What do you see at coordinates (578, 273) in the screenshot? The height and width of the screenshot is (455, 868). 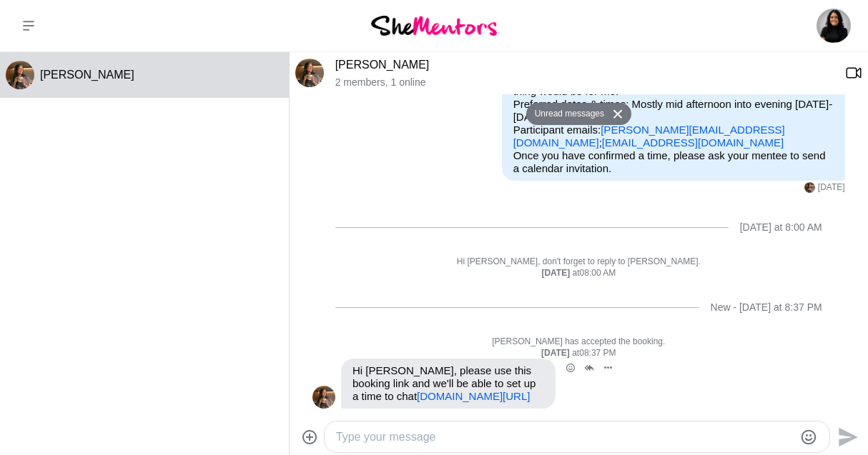 I see `div: at 08:00 AM` at bounding box center [578, 273].